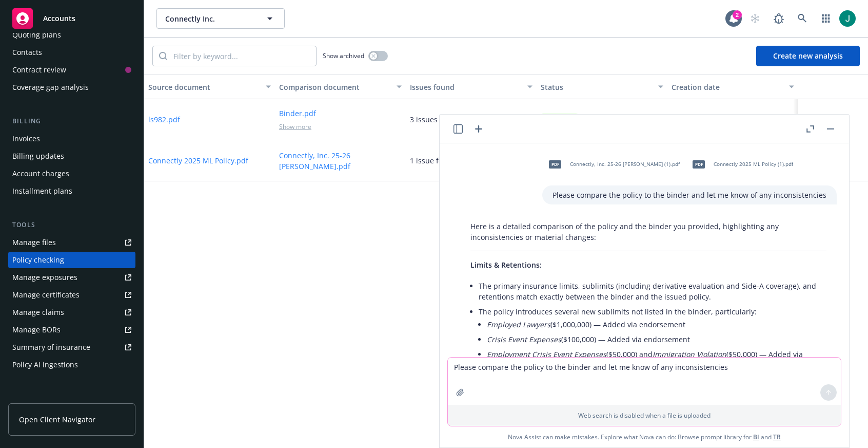 The image size is (868, 448). Describe the element at coordinates (71, 19) in the screenshot. I see `a: Accounts` at that location.